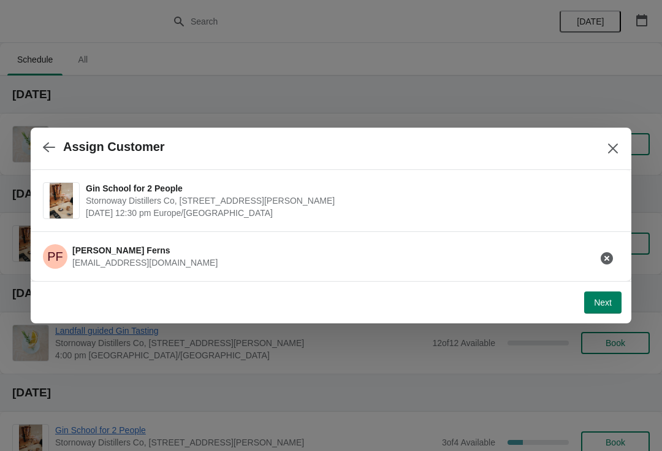 The width and height of the screenshot is (662, 451). What do you see at coordinates (55, 256) in the screenshot?
I see `span: Patrick` at bounding box center [55, 256].